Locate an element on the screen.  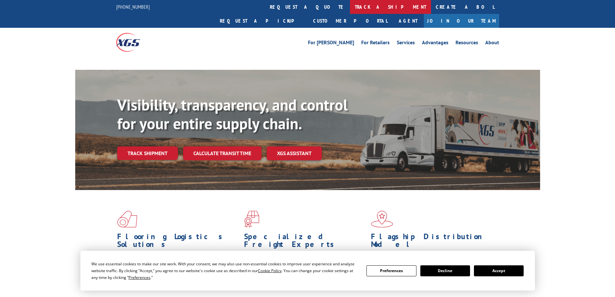
a: Track shipment is located at coordinates (148, 153).